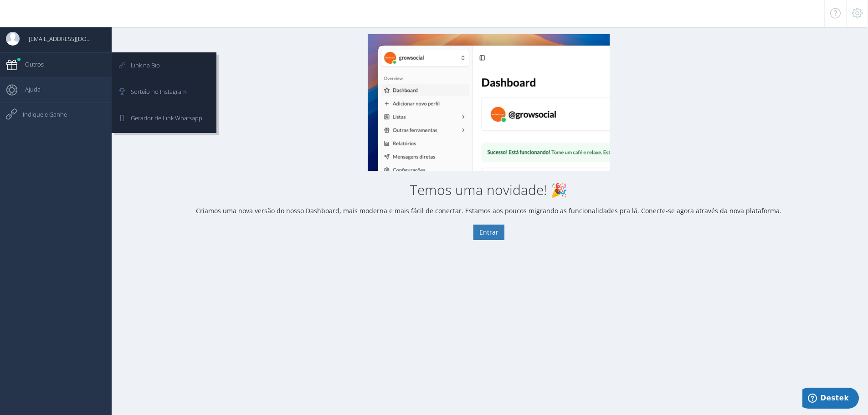 This screenshot has height=415, width=868. Describe the element at coordinates (489, 211) in the screenshot. I see `p: Criamos uma nova versão do nosso Dashboard, mais moderna e mais fácil de conectar. Estamos aos po...` at that location.